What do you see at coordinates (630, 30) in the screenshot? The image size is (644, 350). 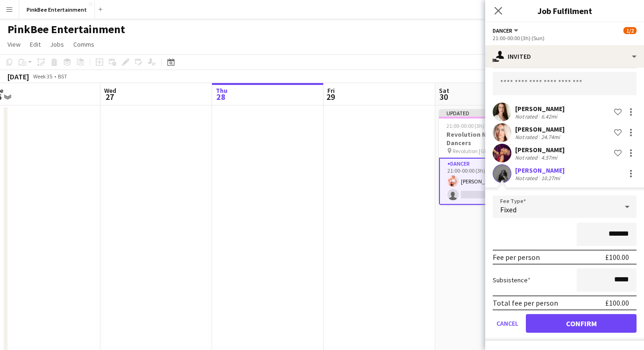 I see `span: 1/2` at bounding box center [630, 30].